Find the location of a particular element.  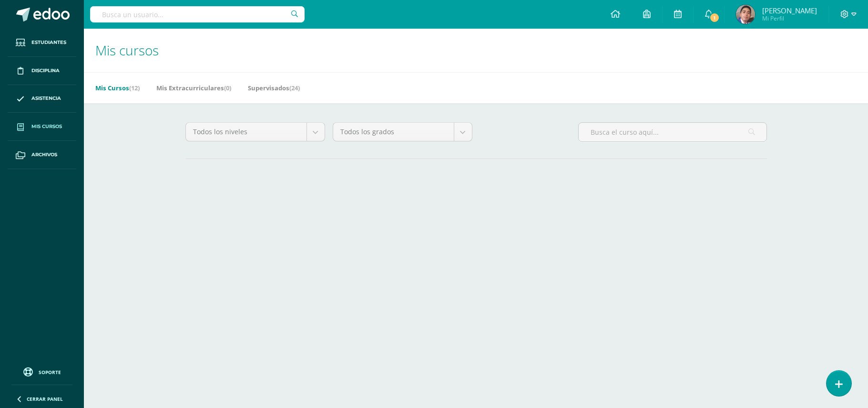

span: Asistencia is located at coordinates (46, 98).